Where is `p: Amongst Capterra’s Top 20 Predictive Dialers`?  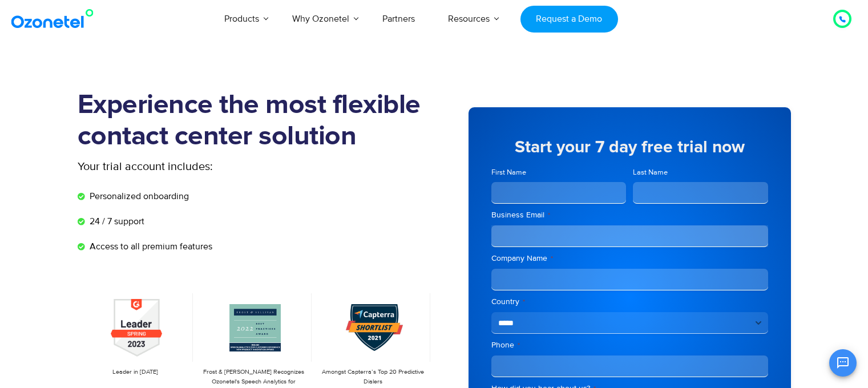
p: Amongst Capterra’s Top 20 Predictive Dialers is located at coordinates (373, 377).